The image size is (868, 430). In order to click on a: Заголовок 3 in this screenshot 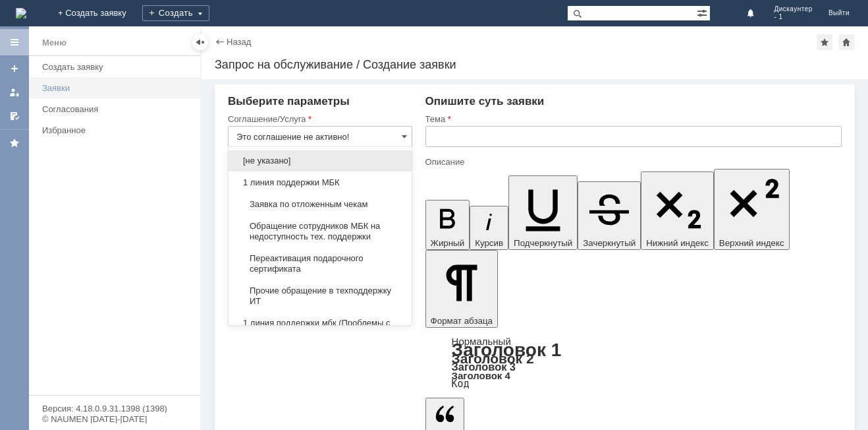, I will do `click(483, 366)`.